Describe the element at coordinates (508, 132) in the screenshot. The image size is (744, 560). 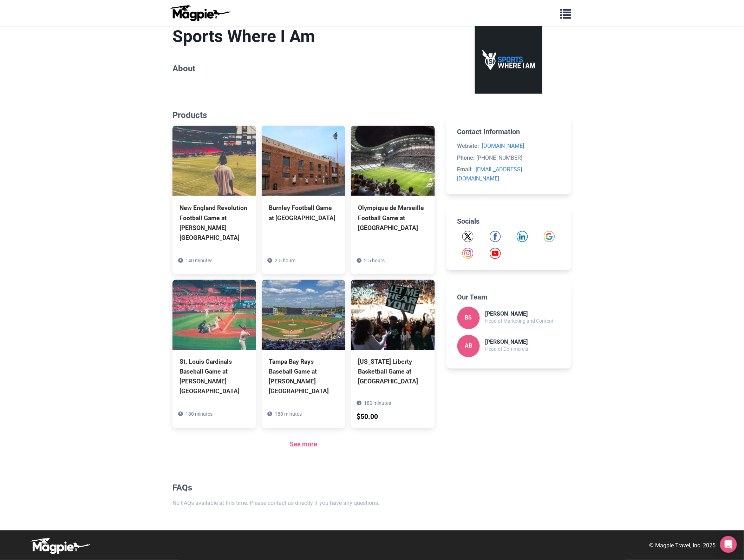
I see `h2: Contact Information` at that location.